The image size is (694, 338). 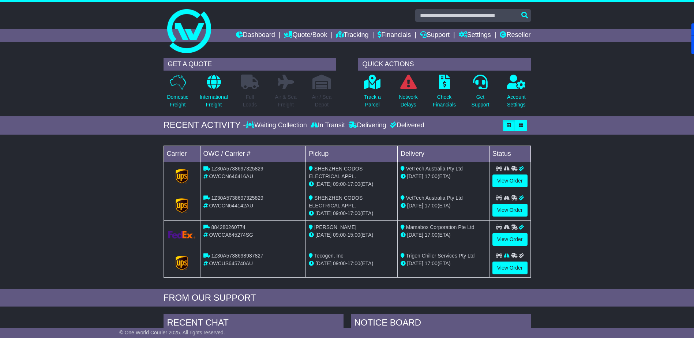 What do you see at coordinates (372, 93) in the screenshot?
I see `a: Track aParcel` at bounding box center [372, 93].